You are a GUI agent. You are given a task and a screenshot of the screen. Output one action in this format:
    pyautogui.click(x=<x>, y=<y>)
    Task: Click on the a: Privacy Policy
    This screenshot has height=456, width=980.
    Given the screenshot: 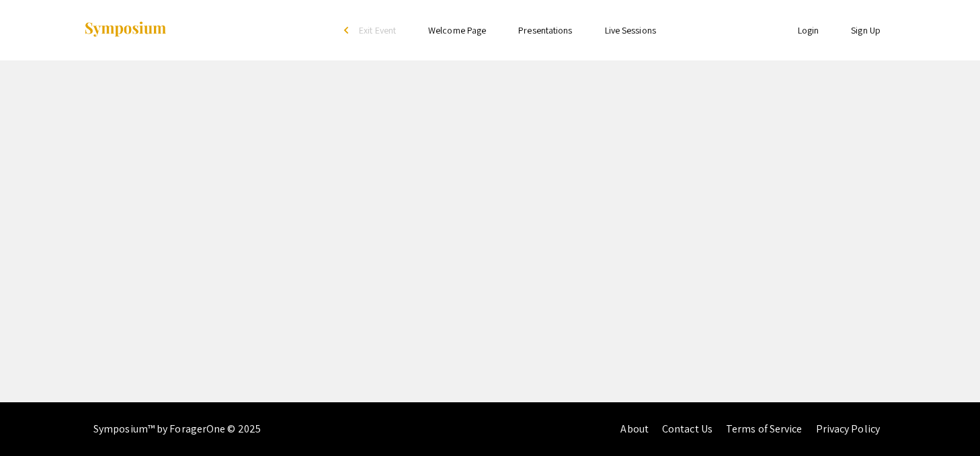 What is the action you would take?
    pyautogui.click(x=847, y=428)
    